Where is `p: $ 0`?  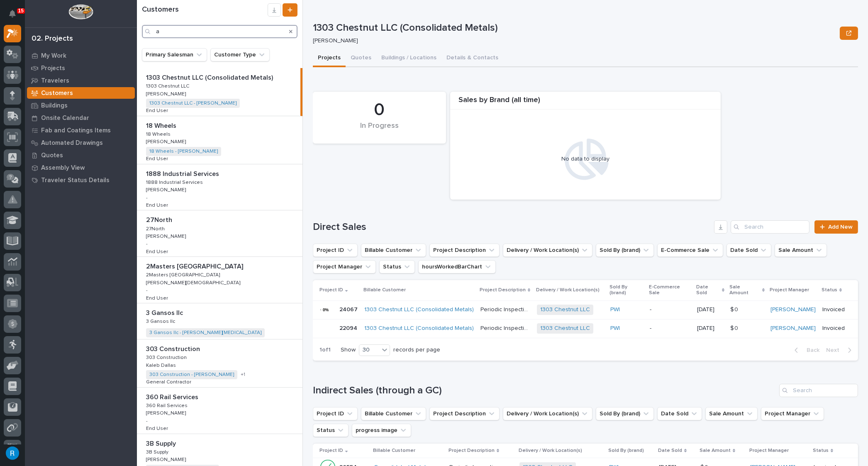
p: $ 0 is located at coordinates (735, 309).